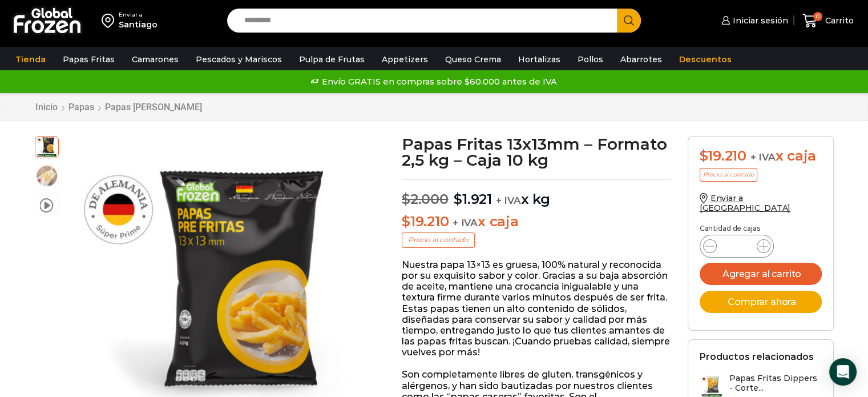 The image size is (868, 397). What do you see at coordinates (827, 20) in the screenshot?
I see `a: 0 Carrito` at bounding box center [827, 20].